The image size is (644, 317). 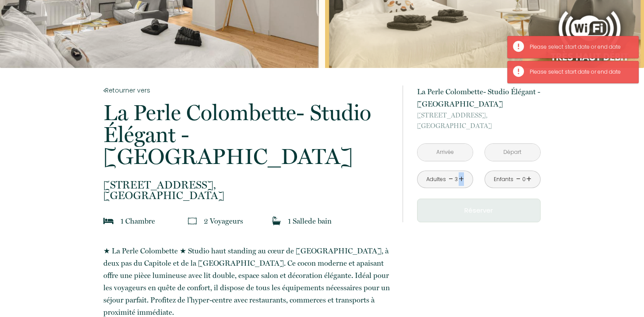 I want to click on div: 0, so click(x=524, y=179).